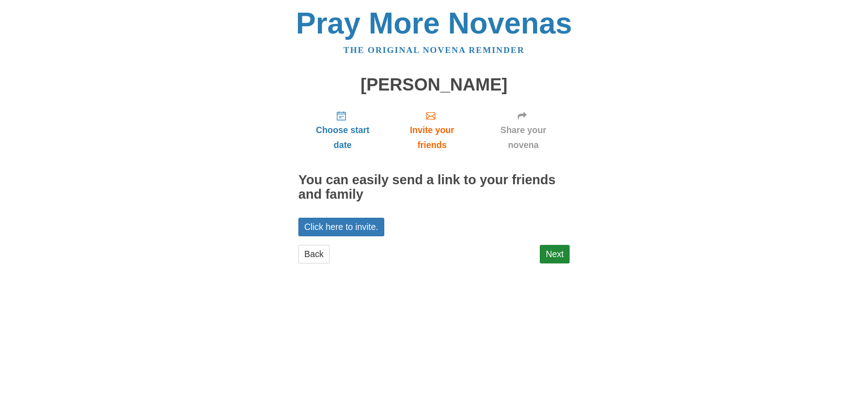  What do you see at coordinates (434, 50) in the screenshot?
I see `a: The original novena reminder` at bounding box center [434, 50].